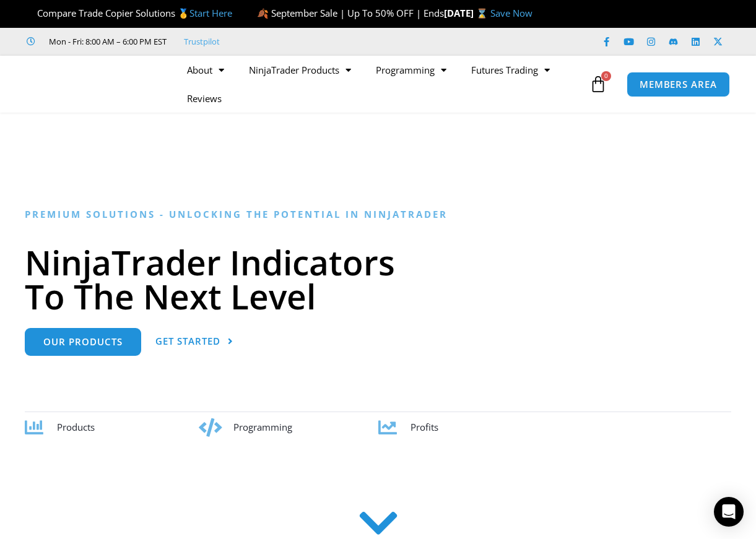 The image size is (756, 539). I want to click on a: Save Now, so click(512, 13).